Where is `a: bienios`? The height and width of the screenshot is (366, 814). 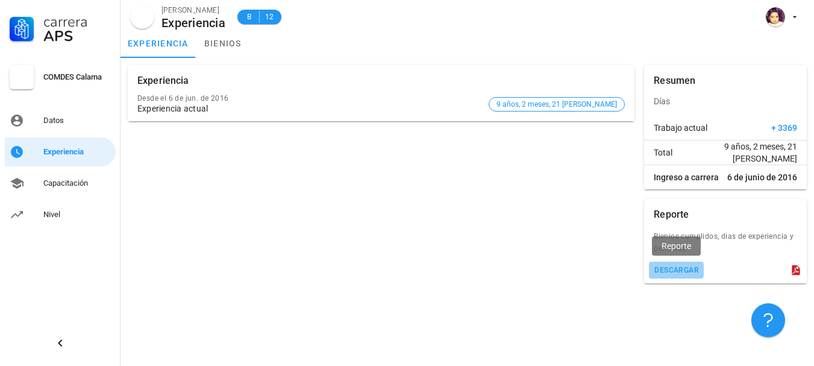 a: bienios is located at coordinates (223, 43).